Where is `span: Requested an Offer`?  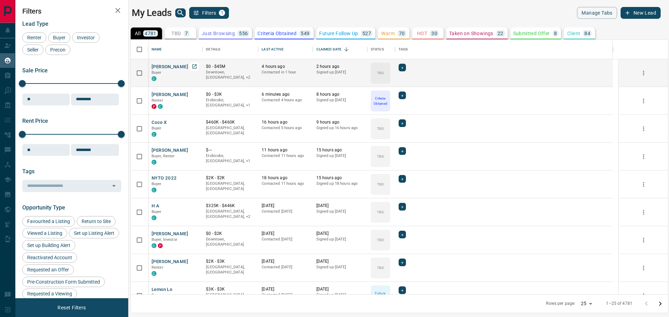
span: Requested an Offer is located at coordinates (48, 270).